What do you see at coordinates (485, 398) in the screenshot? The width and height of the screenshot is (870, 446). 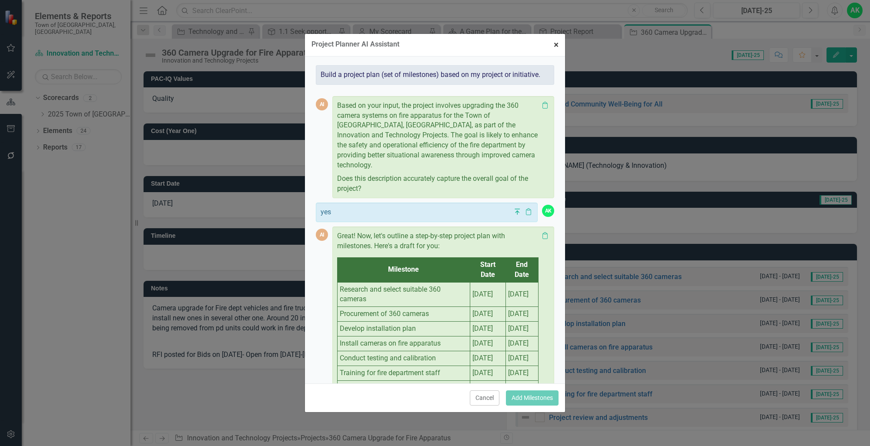 I see `button: Cancel` at bounding box center [485, 398].